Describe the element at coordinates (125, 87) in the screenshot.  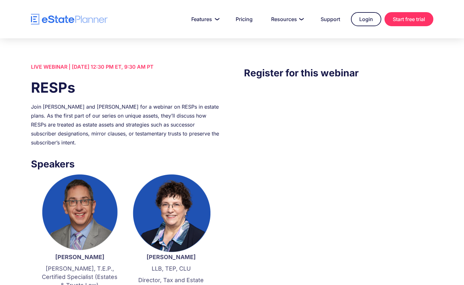
I see `h1: RESPs` at that location.